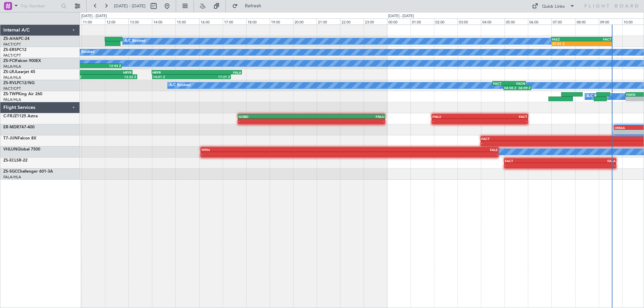  Describe the element at coordinates (16, 160) in the screenshot. I see `a: ZS-ECLSR-22` at that location.